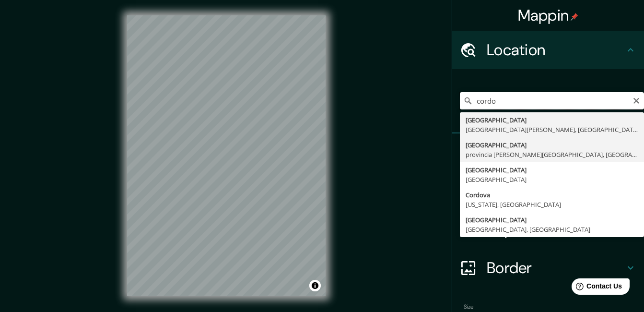 The image size is (644, 312). Describe the element at coordinates (548, 15) in the screenshot. I see `h4: Mappin` at that location.